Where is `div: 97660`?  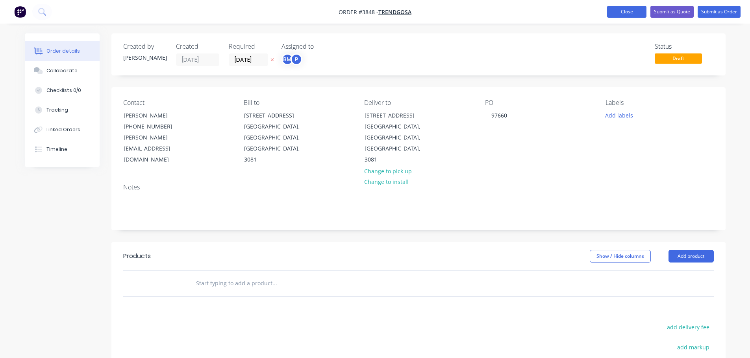
div: 97660 is located at coordinates (499, 115).